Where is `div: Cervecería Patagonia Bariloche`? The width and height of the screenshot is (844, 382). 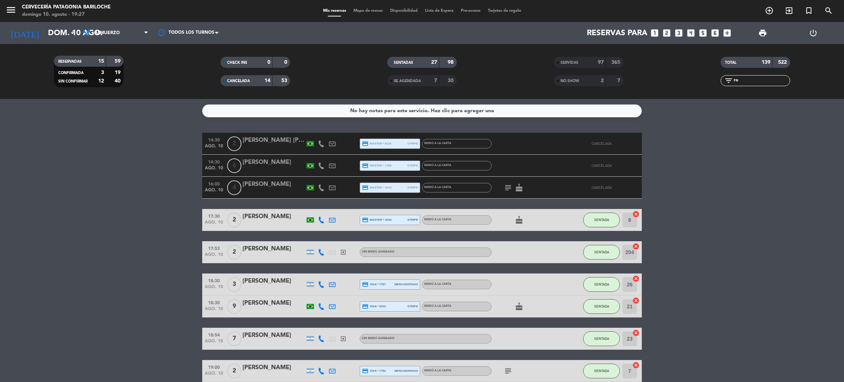 div: Cervecería Patagonia Bariloche is located at coordinates (66, 7).